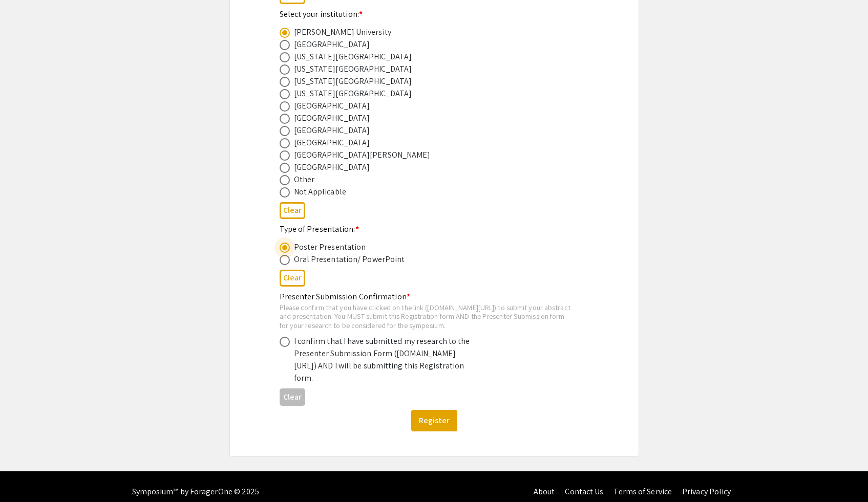  I want to click on div: Poster Presentation, so click(330, 247).